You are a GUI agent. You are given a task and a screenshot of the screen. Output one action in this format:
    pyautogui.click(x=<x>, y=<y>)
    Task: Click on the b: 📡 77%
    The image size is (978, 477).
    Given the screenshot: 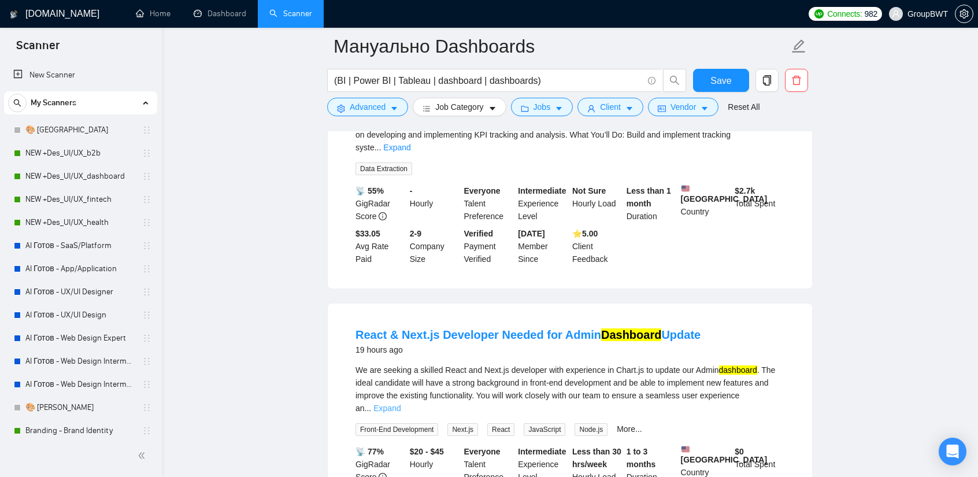 What is the action you would take?
    pyautogui.click(x=370, y=452)
    